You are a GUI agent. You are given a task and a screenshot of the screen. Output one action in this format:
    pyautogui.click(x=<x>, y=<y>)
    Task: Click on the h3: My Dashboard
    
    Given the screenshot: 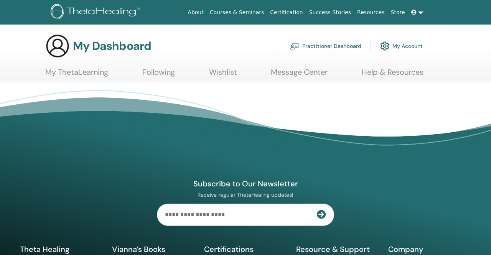 What is the action you would take?
    pyautogui.click(x=112, y=46)
    